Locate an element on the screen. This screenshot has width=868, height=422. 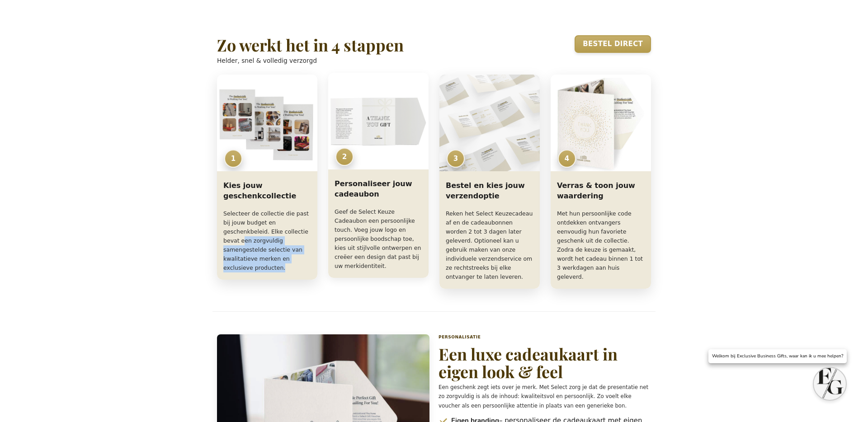
p: Reken het Select Keuzecadeau af en de cadeaubonnen worden 2 tot 3 dagen later geleverd. Optioneel... is located at coordinates (490, 245).